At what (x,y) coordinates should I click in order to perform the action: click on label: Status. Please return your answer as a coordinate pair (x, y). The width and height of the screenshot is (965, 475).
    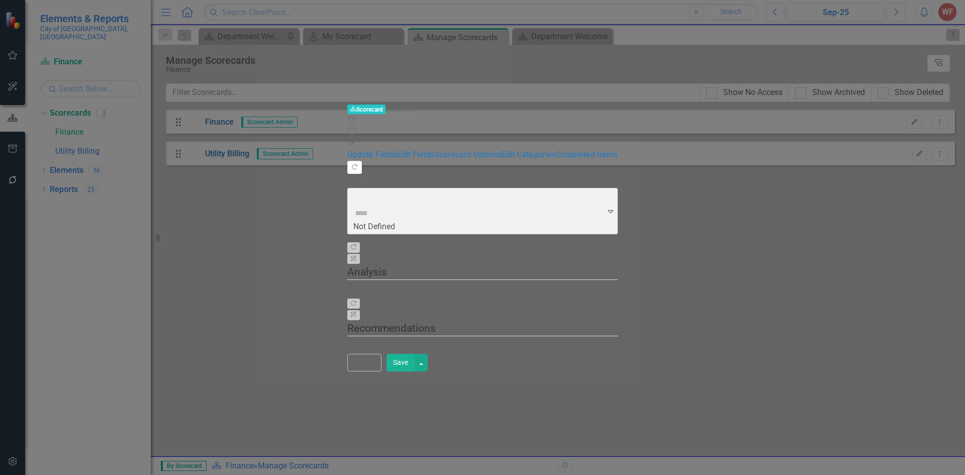
    Looking at the image, I should click on (482, 179).